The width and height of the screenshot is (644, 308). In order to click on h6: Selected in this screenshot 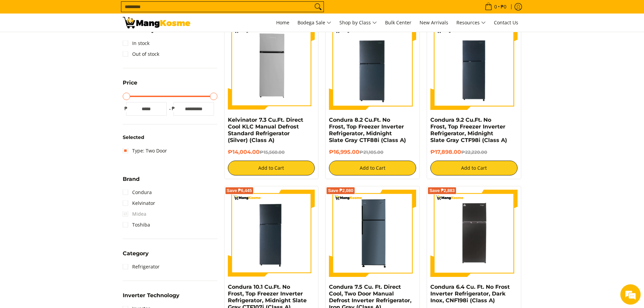, I will do `click(170, 137)`.